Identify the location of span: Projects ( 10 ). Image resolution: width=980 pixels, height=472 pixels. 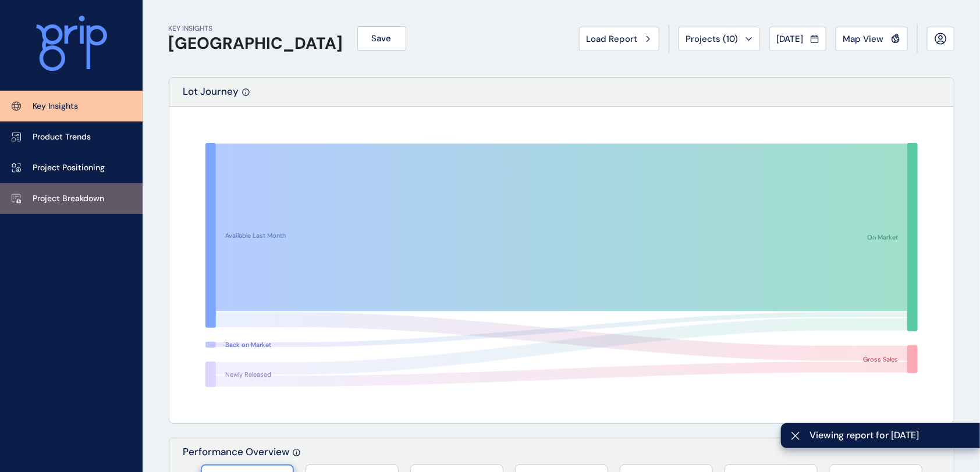
(712, 39).